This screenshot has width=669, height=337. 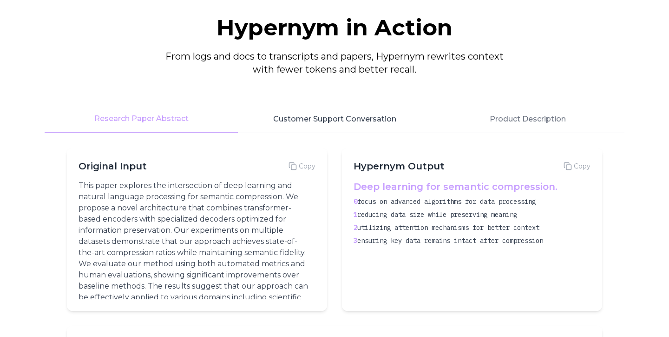 What do you see at coordinates (335, 27) in the screenshot?
I see `h2: Hypernym in Action` at bounding box center [335, 27].